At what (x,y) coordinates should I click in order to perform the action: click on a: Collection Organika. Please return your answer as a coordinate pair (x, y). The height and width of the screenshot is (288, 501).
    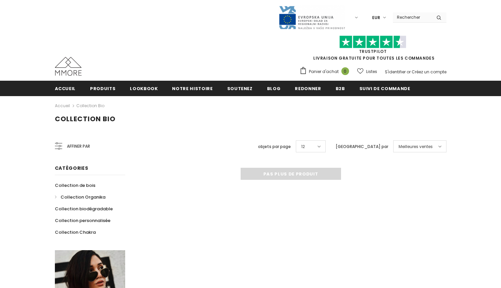
    Looking at the image, I should click on (80, 197).